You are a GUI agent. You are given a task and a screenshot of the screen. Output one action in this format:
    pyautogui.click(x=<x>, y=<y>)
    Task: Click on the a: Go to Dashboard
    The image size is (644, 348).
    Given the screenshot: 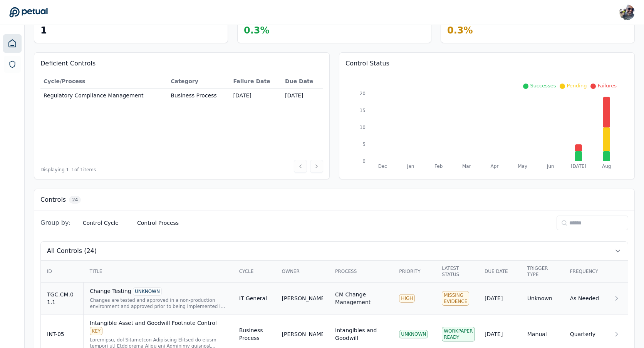 What is the action you would take?
    pyautogui.click(x=29, y=12)
    